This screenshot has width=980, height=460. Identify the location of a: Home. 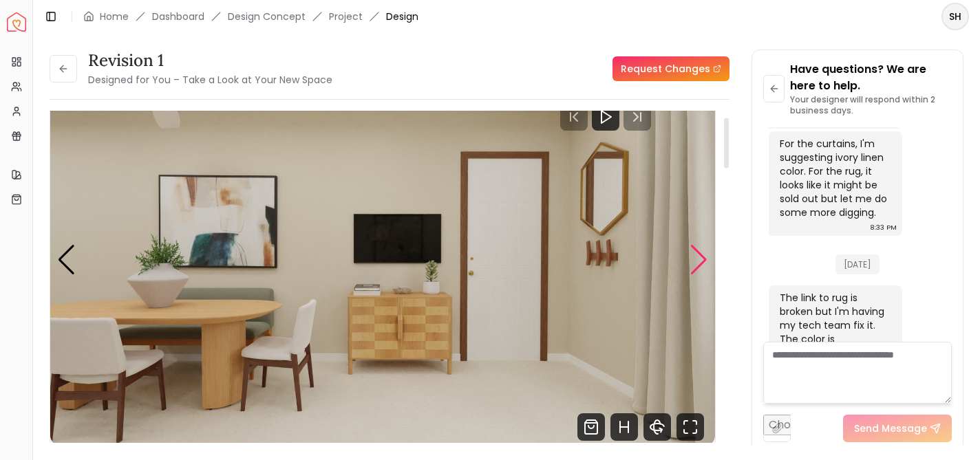
(114, 17).